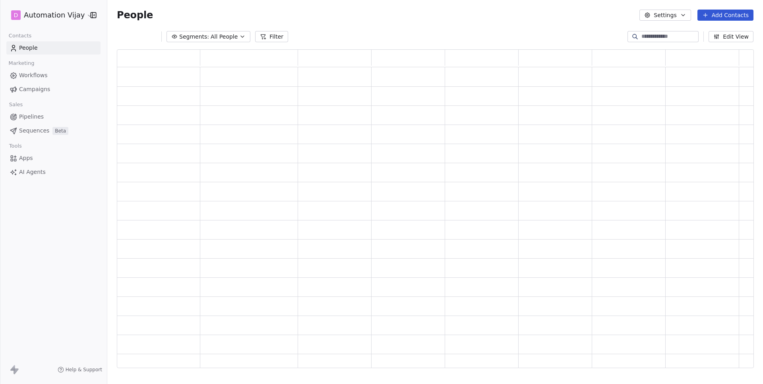 The width and height of the screenshot is (763, 384). Describe the element at coordinates (16, 105) in the screenshot. I see `span: Sales` at that location.